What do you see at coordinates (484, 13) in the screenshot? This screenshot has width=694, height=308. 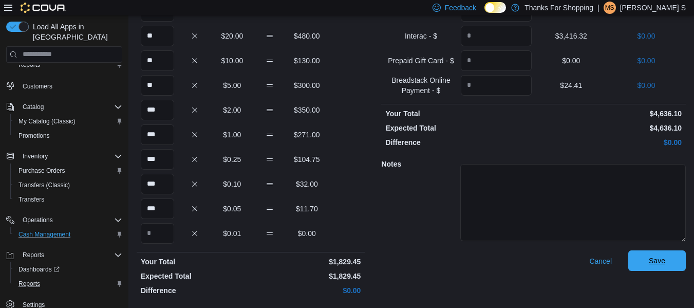 I see `span: Dark Mode` at bounding box center [484, 13].